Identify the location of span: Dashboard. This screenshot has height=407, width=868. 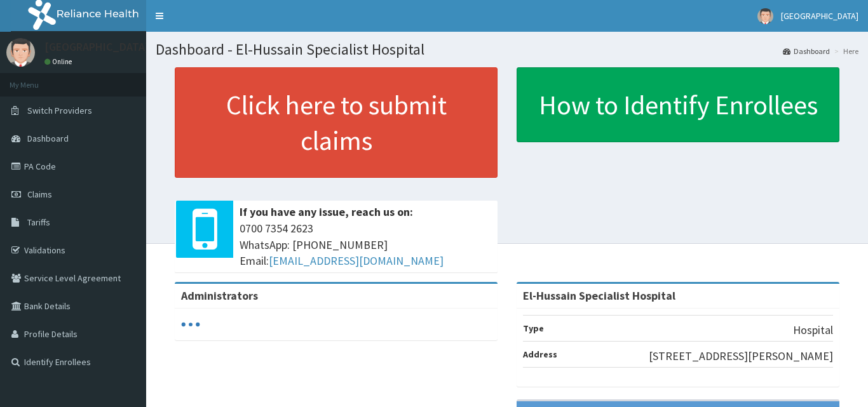
(48, 138).